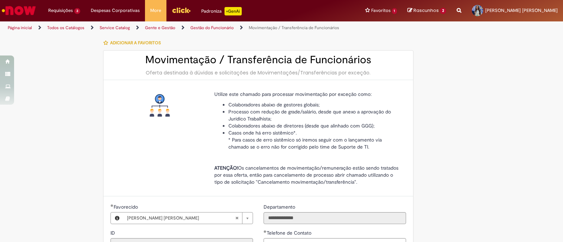  What do you see at coordinates (181, 10) in the screenshot?
I see `img: click_logo_yellow_360x200.png` at bounding box center [181, 10].